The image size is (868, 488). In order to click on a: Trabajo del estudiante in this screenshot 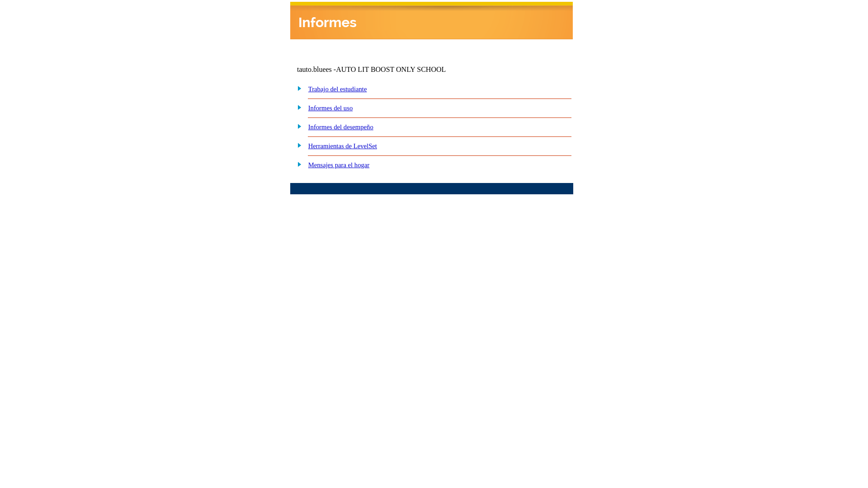, I will do `click(338, 89)`.